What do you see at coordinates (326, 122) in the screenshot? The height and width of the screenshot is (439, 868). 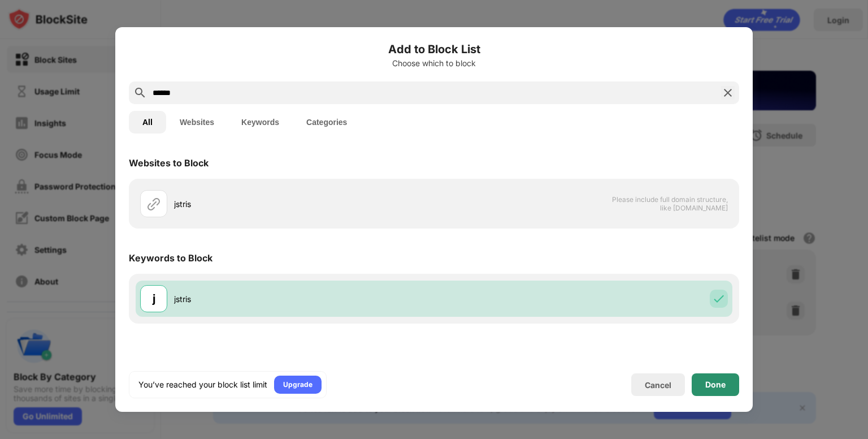 I see `button: Categories` at bounding box center [326, 122].